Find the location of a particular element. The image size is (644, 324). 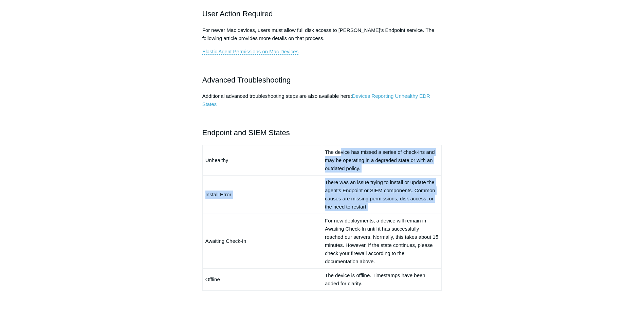

td: The device is offline. Timestamps have been added for clarity. is located at coordinates (382, 279).